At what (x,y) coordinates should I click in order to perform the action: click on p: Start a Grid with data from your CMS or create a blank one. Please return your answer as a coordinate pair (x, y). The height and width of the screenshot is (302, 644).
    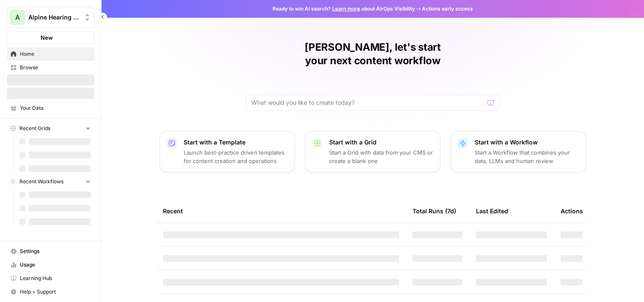
    Looking at the image, I should click on (381, 157).